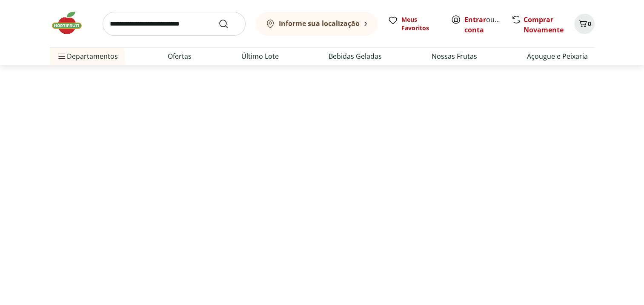 The width and height of the screenshot is (644, 305). What do you see at coordinates (228, 24) in the screenshot?
I see `button: Submit Search` at bounding box center [228, 24].